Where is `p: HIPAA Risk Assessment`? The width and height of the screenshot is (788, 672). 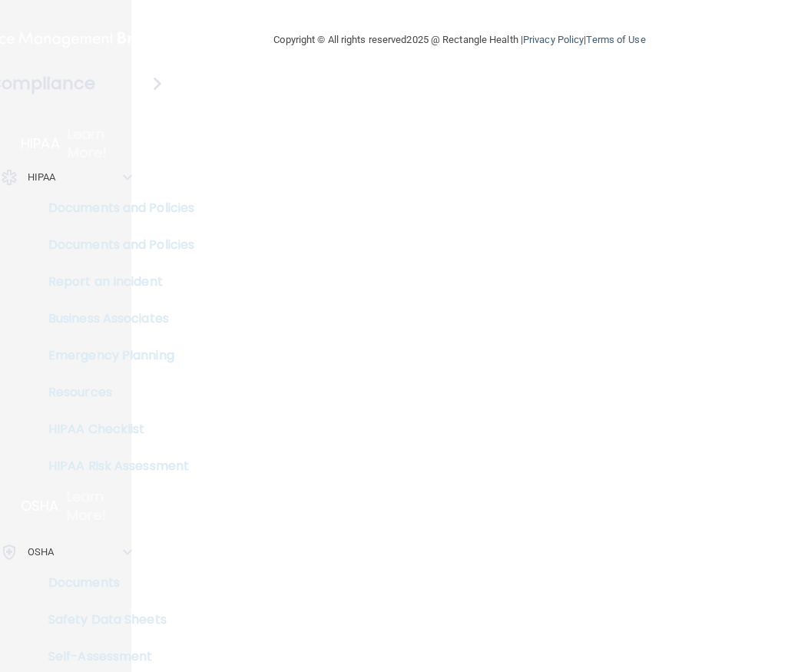 p: HIPAA Risk Assessment is located at coordinates (115, 466).